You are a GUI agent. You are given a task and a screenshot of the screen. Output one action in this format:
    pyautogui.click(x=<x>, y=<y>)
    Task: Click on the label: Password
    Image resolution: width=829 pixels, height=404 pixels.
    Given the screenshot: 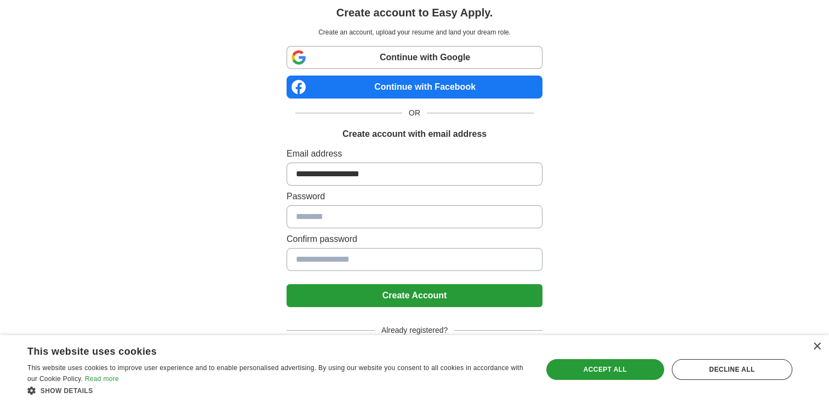 What is the action you would take?
    pyautogui.click(x=414, y=197)
    